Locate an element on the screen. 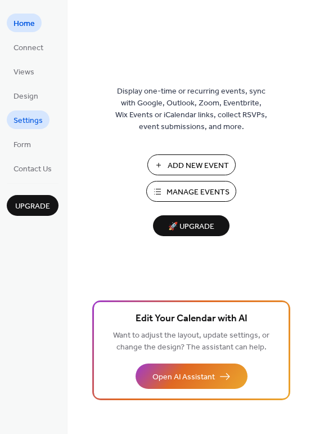  a: Form is located at coordinates (22, 144).